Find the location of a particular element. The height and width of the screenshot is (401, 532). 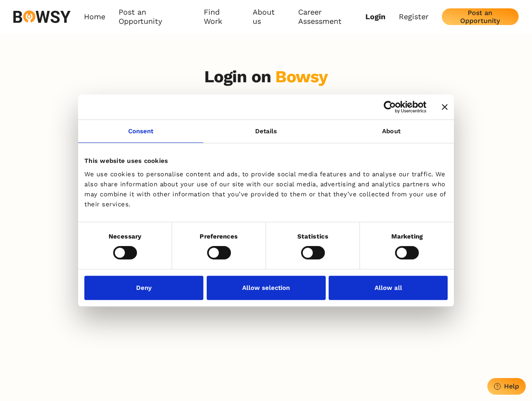

div: We use cookies to personalise content and ads, to provide social media features and to analyse ou... is located at coordinates (266, 190).